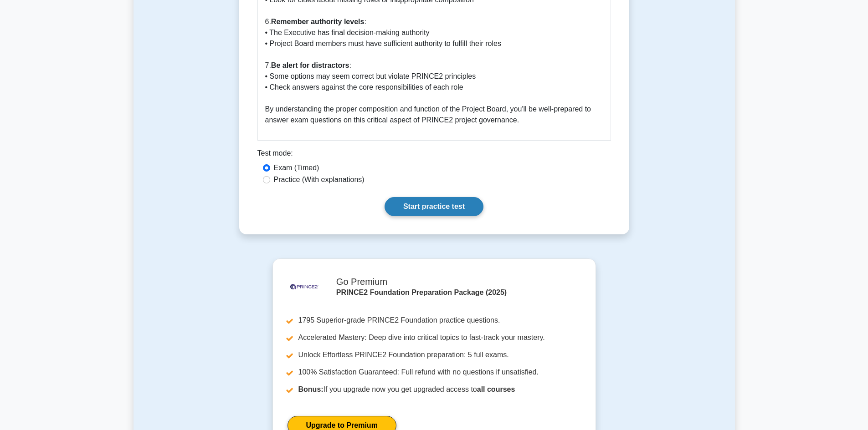 Image resolution: width=868 pixels, height=430 pixels. What do you see at coordinates (319, 179) in the screenshot?
I see `label: Practice (With explanations)` at bounding box center [319, 179].